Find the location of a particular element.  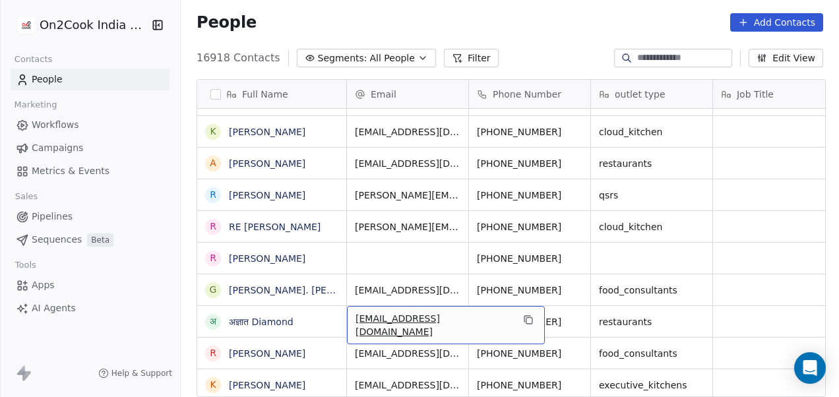

div: outlet type is located at coordinates (652, 94).